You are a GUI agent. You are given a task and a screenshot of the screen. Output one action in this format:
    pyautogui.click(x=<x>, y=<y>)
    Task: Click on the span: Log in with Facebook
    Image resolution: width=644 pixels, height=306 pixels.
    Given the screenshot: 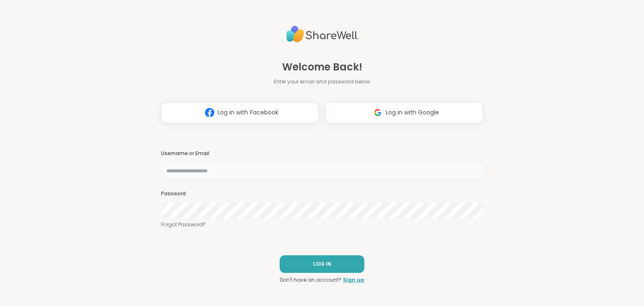 What is the action you would take?
    pyautogui.click(x=248, y=112)
    